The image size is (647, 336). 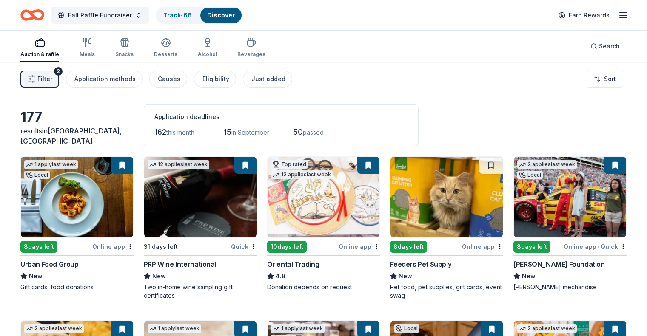 I want to click on span: this month, so click(x=180, y=132).